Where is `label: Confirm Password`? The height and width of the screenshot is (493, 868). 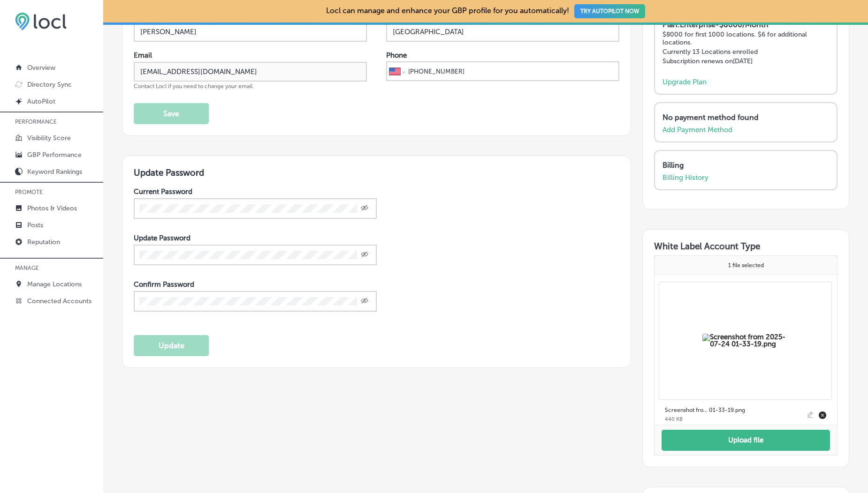
label: Confirm Password is located at coordinates (163, 285).